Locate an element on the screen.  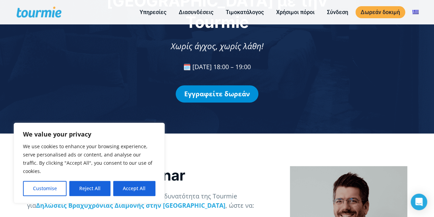
button: Customise is located at coordinates (45, 188).